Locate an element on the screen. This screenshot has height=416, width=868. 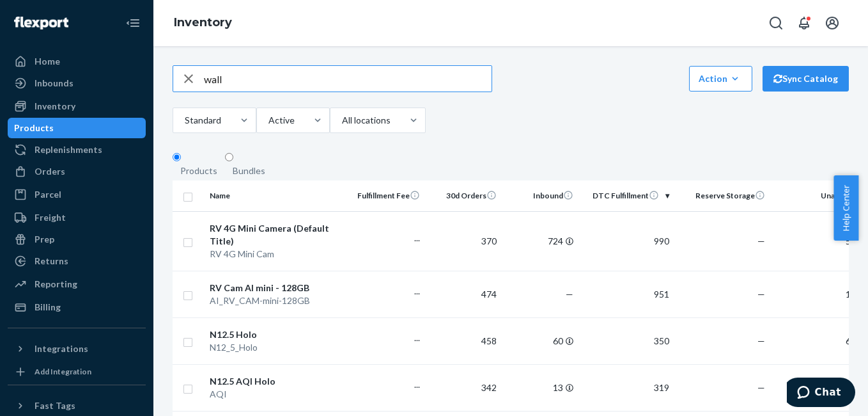
input: Standard is located at coordinates (184, 120).